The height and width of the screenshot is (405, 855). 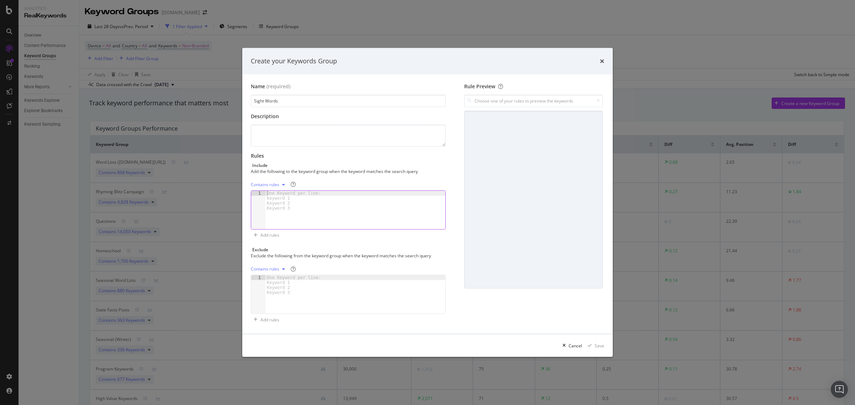 What do you see at coordinates (602, 61) in the screenshot?
I see `div: times` at bounding box center [602, 61].